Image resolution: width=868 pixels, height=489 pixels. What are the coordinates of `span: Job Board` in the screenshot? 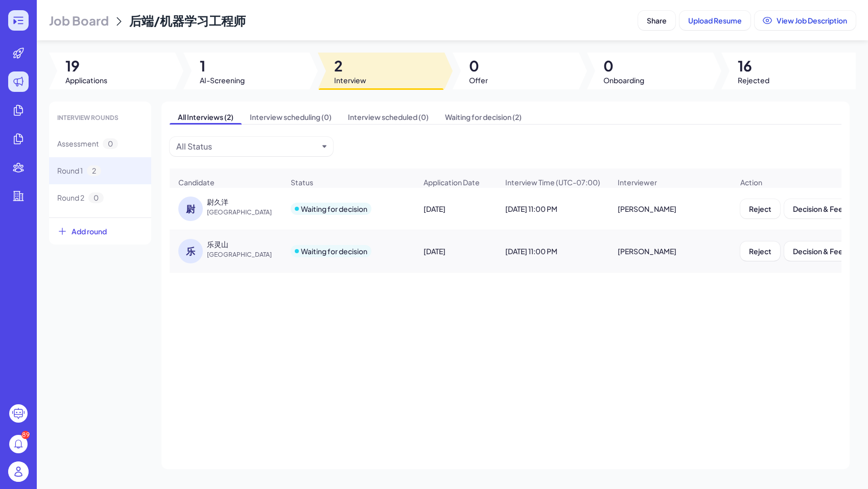 It's located at (79, 20).